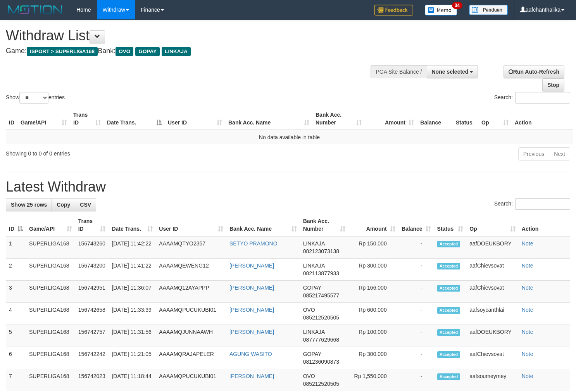 The image size is (576, 392). Describe the element at coordinates (373, 336) in the screenshot. I see `td: Rp 100,000` at that location.